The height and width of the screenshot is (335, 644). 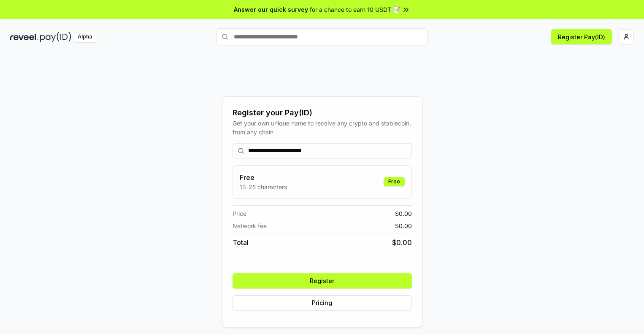 What do you see at coordinates (394, 182) in the screenshot?
I see `div: Free` at bounding box center [394, 182].